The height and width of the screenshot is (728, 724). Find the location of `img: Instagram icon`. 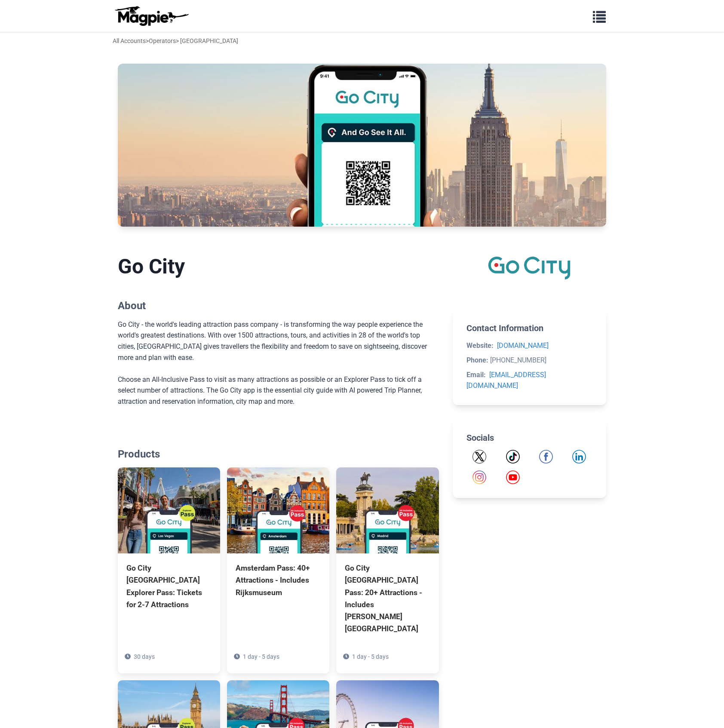

img: Instagram icon is located at coordinates (479, 477).